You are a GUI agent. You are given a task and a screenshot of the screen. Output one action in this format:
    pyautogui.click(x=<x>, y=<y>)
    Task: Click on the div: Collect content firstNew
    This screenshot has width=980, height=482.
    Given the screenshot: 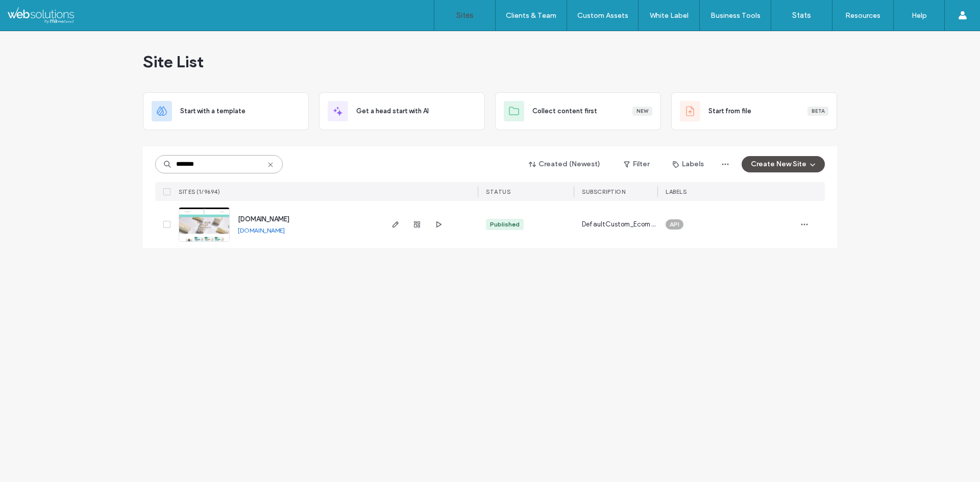 What is the action you would take?
    pyautogui.click(x=578, y=111)
    